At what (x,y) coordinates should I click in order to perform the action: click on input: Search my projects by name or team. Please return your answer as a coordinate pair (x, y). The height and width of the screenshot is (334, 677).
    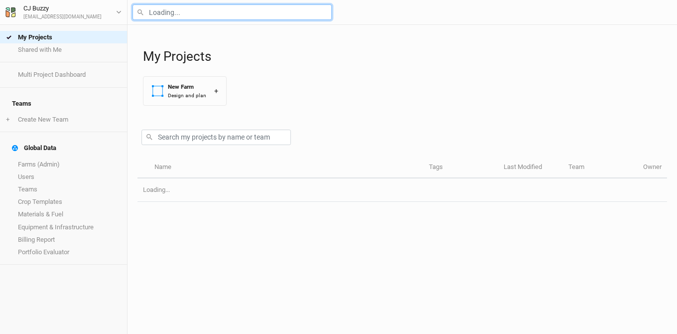
    Looking at the image, I should click on (216, 137).